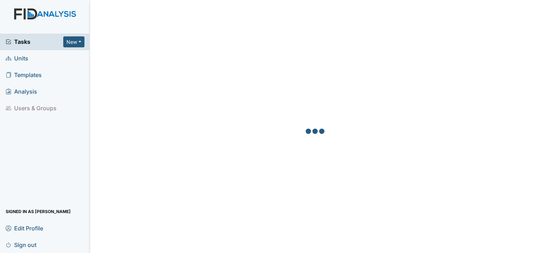 This screenshot has width=540, height=253. What do you see at coordinates (17, 58) in the screenshot?
I see `span: Units` at bounding box center [17, 58].